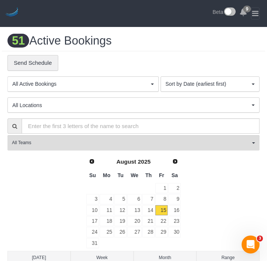  I want to click on ol: All Teams, so click(133, 141).